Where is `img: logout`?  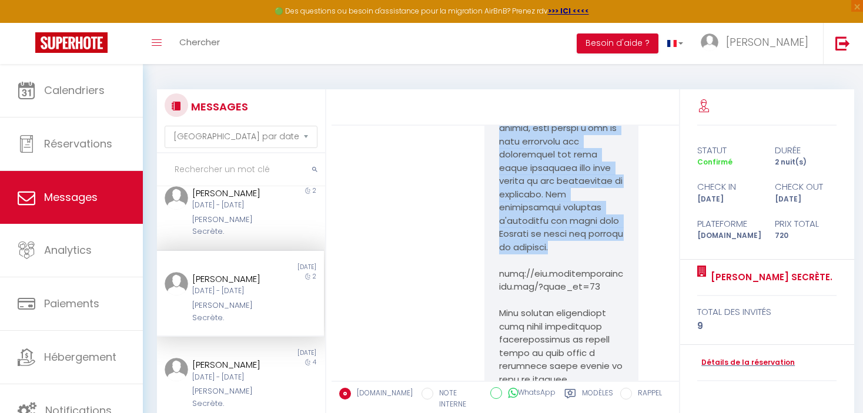 img: logout is located at coordinates (842, 43).